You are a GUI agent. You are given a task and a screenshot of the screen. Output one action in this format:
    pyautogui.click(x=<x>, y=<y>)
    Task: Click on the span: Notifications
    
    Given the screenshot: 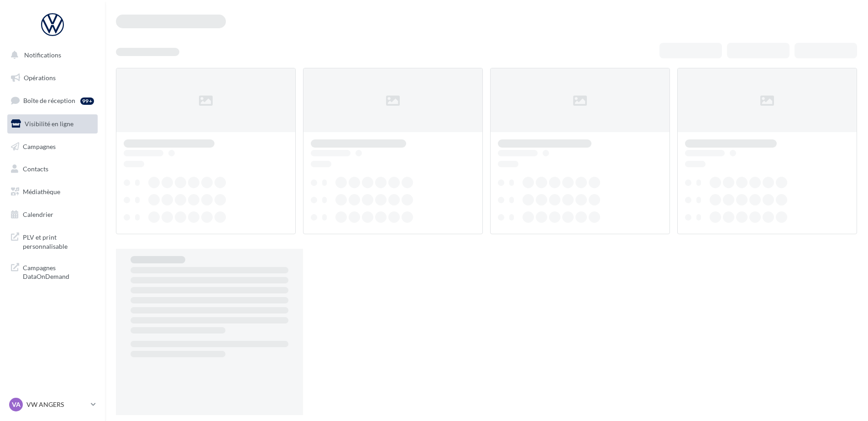 What is the action you would take?
    pyautogui.click(x=43, y=54)
    